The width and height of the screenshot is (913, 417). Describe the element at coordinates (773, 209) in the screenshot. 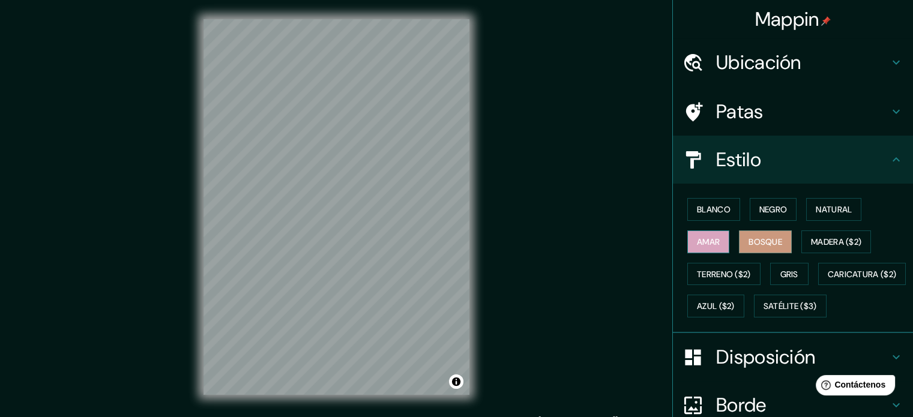

I see `font: Negro` at that location.